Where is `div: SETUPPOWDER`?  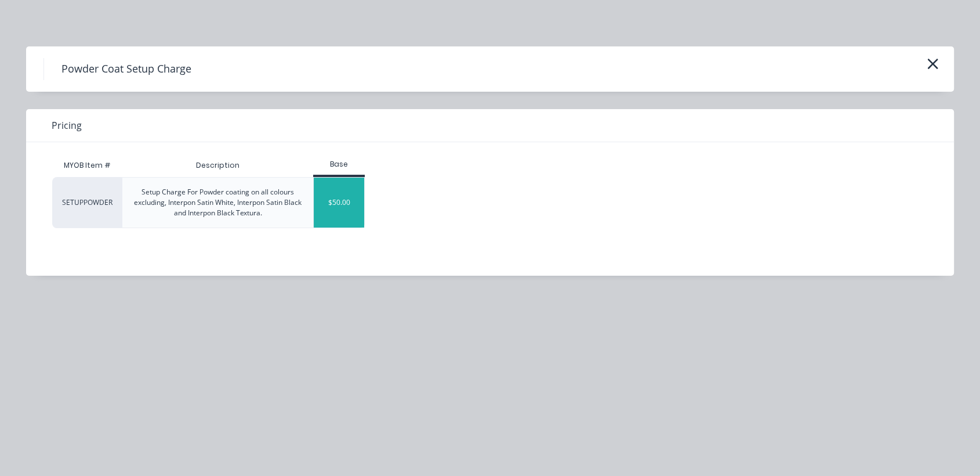 div: SETUPPOWDER is located at coordinates (87, 203).